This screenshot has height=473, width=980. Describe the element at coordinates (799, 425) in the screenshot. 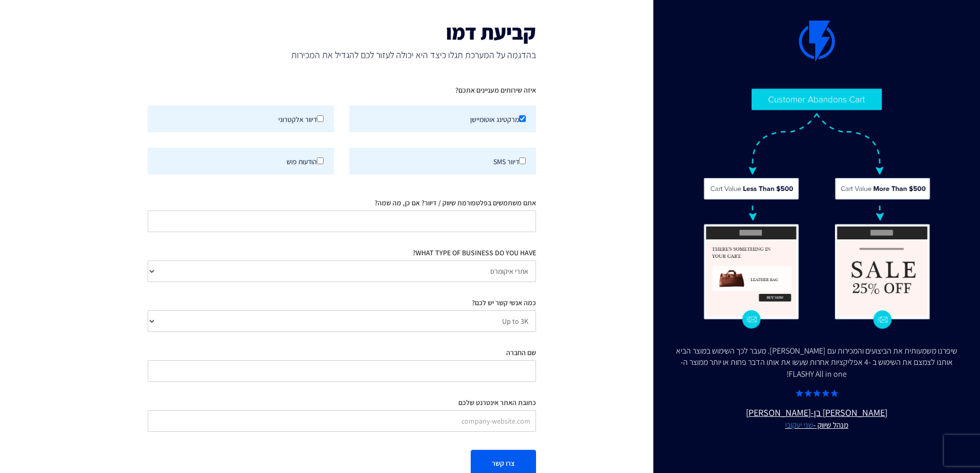

I see `a: שני יעקובי` at that location.